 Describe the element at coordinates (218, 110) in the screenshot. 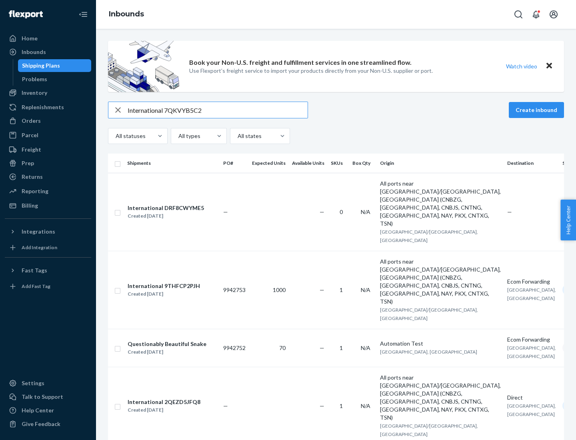

I see `input: Search inbounds by name, destination, msku...` at that location.